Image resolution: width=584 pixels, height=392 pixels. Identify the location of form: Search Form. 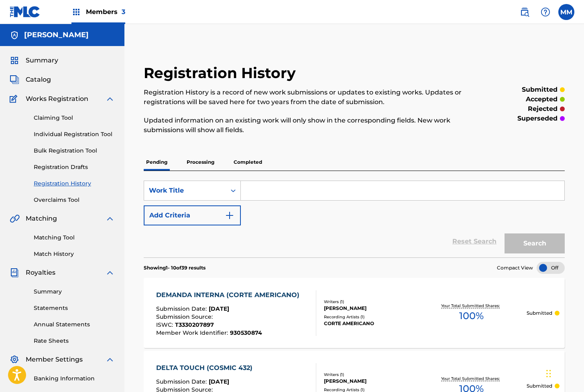
(354, 219).